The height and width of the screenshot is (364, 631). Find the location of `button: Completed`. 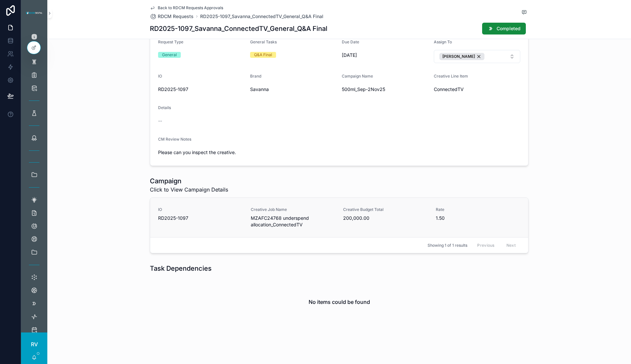

button: Completed is located at coordinates (504, 29).